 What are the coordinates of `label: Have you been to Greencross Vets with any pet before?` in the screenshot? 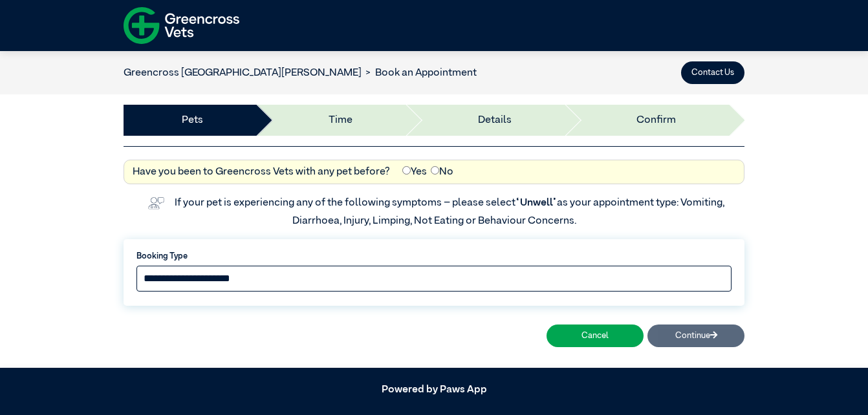 It's located at (261, 172).